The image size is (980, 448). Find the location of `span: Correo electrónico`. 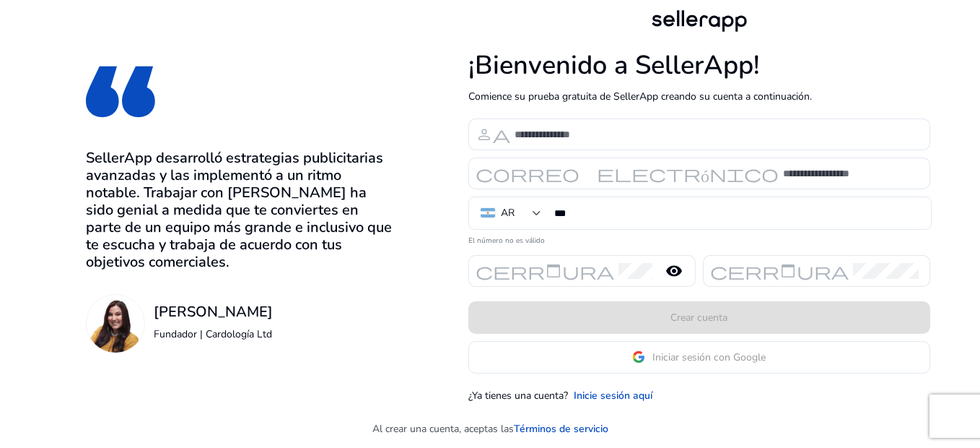

span: Correo electrónico is located at coordinates (627, 174).